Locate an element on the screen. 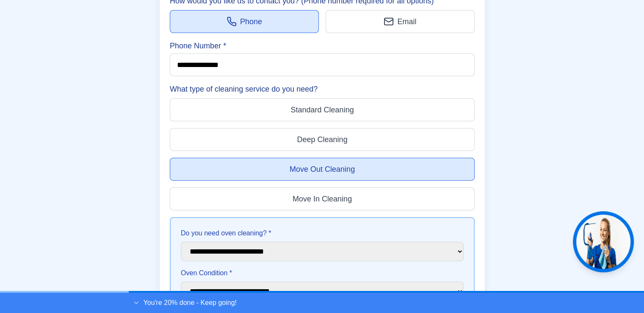 The image size is (644, 313). span: Deep Cleaning is located at coordinates (322, 140).